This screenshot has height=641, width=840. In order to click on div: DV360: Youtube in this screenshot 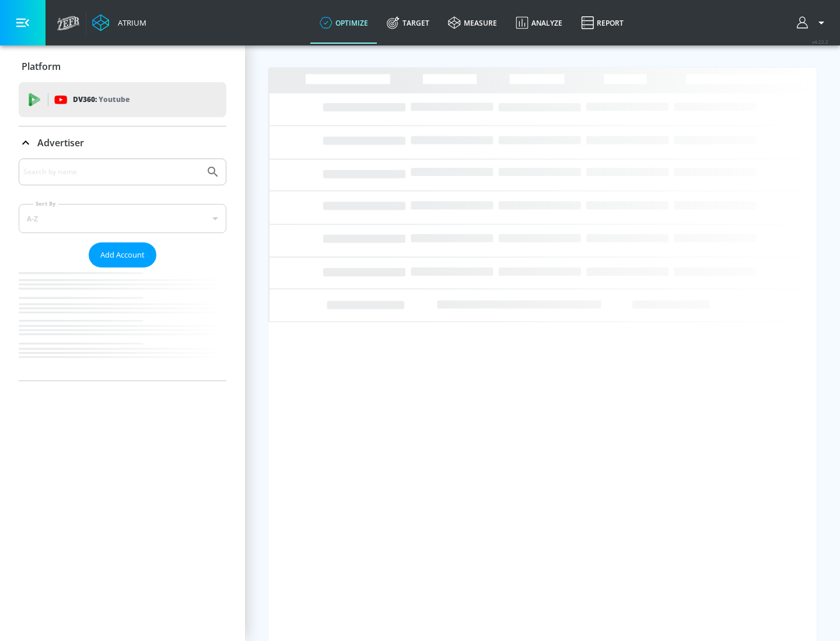, I will do `click(123, 100)`.